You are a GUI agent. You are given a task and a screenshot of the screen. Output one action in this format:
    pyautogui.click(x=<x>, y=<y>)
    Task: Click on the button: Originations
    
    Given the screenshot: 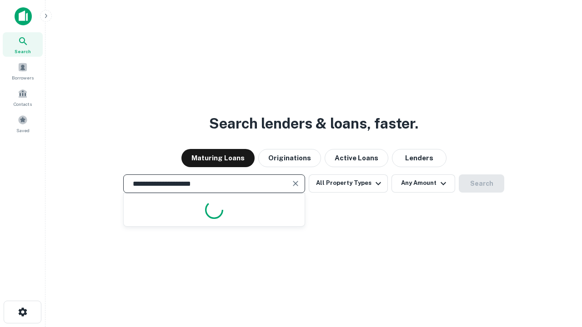 What is the action you would take?
    pyautogui.click(x=290, y=158)
    